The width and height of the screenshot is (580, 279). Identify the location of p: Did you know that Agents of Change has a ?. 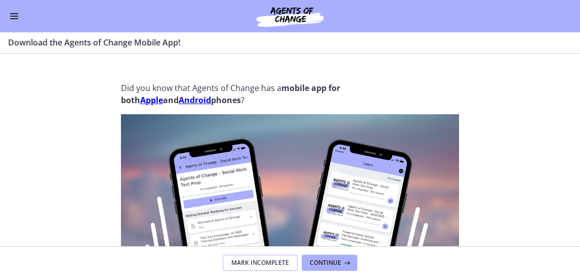
(290, 94).